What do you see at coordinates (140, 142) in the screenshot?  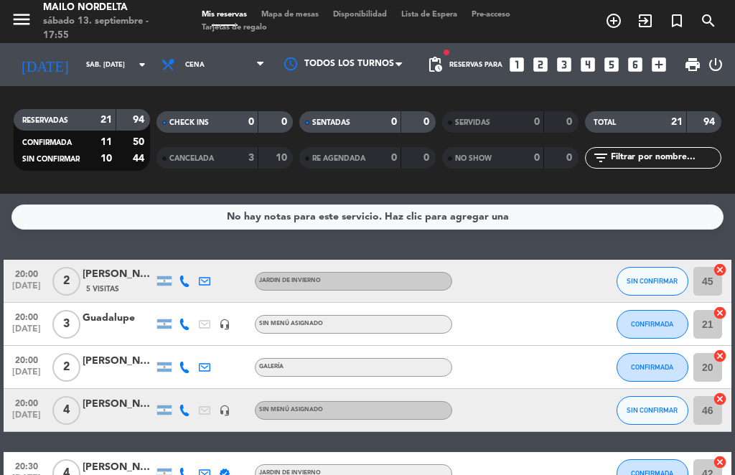 I see `strong: 50` at bounding box center [140, 142].